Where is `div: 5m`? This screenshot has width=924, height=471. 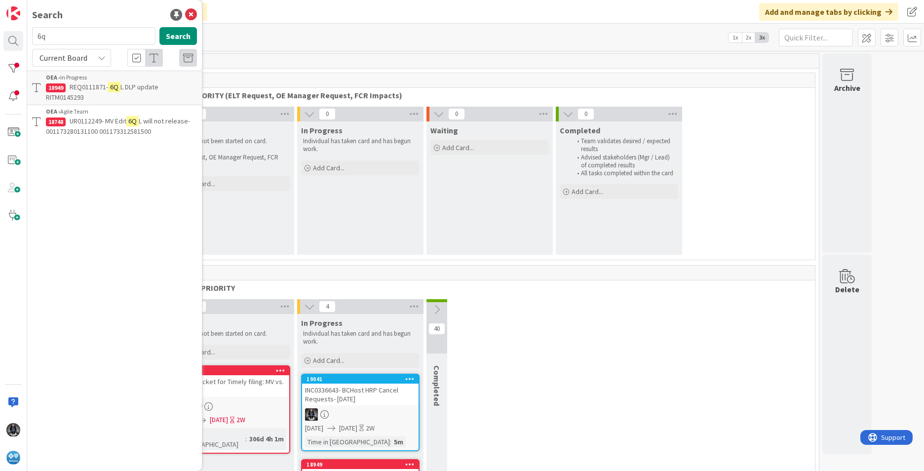 div: 5m is located at coordinates (398, 442).